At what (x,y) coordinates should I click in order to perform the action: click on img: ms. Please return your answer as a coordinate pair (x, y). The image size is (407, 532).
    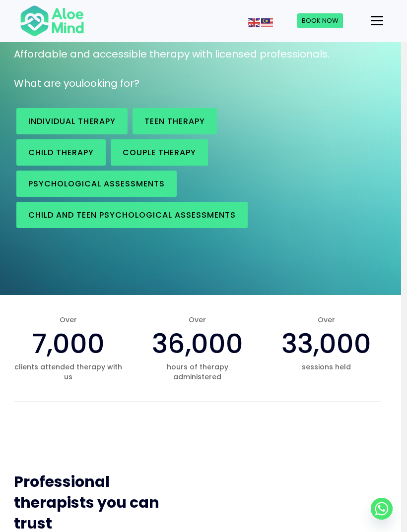
    Looking at the image, I should click on (267, 23).